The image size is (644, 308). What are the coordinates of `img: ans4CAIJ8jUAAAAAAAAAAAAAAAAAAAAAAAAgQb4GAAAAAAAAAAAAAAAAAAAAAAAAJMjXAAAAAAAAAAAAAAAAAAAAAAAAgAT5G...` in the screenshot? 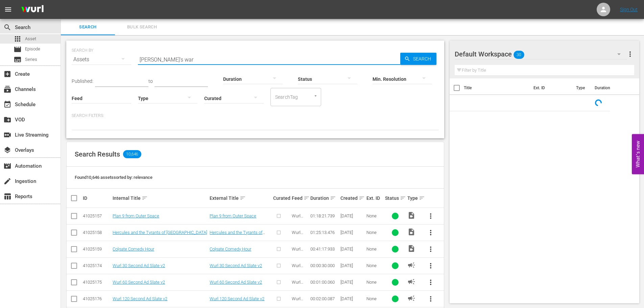 It's located at (32, 9).